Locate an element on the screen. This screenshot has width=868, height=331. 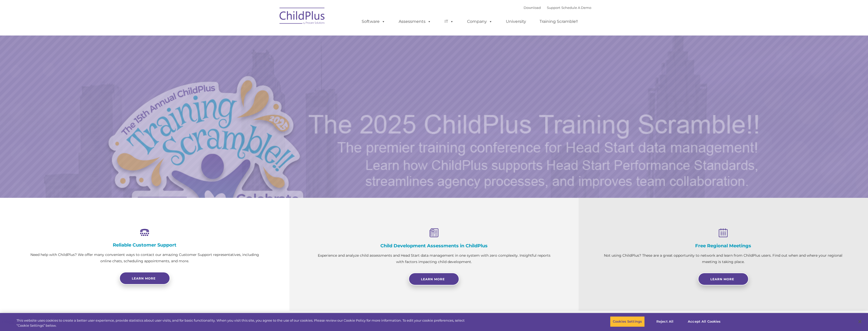
button: Cookies Settings is located at coordinates (627, 321).